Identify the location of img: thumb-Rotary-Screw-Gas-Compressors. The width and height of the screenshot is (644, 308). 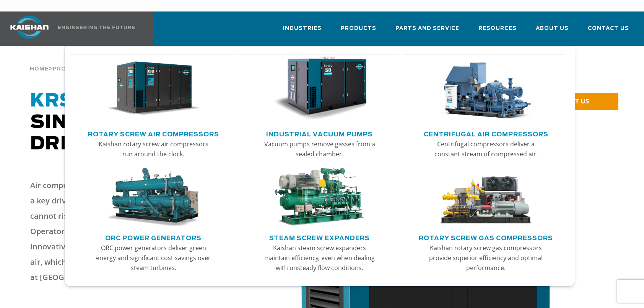
(485, 197).